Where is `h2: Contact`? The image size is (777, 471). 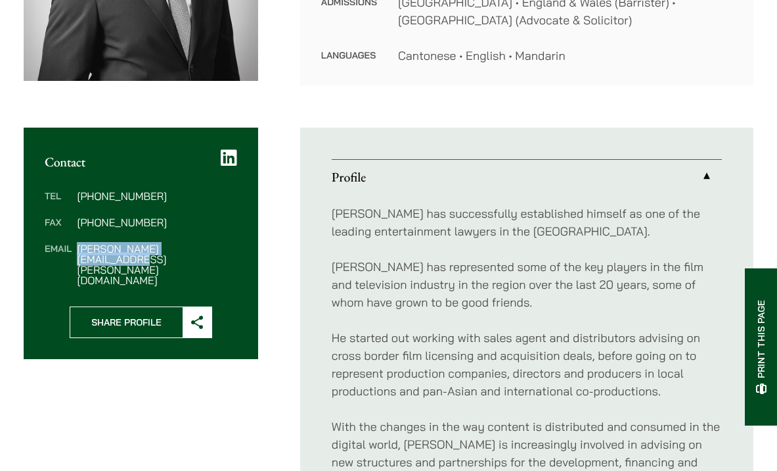
h2: Contact is located at coordinates (141, 162).